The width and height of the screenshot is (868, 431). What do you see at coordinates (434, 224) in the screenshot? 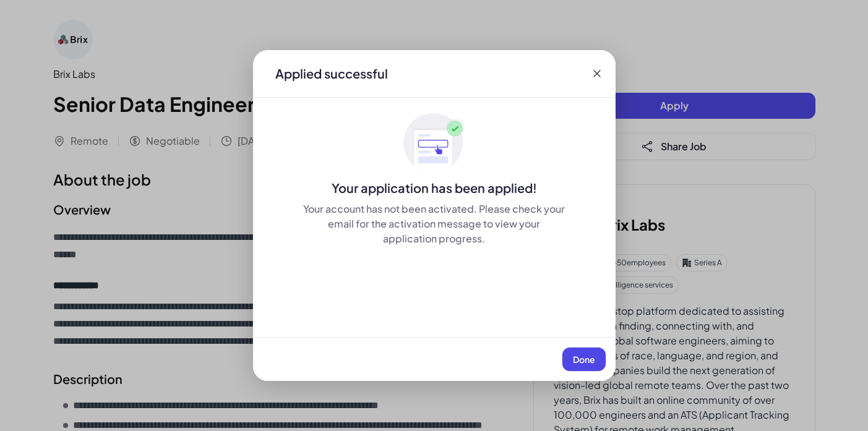
I see `div: Your account has not been activated. Please check your email for the activation message to view y...` at bounding box center [434, 224].